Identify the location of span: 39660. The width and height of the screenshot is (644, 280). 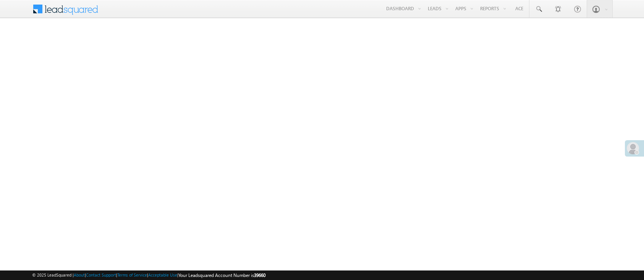
(260, 275).